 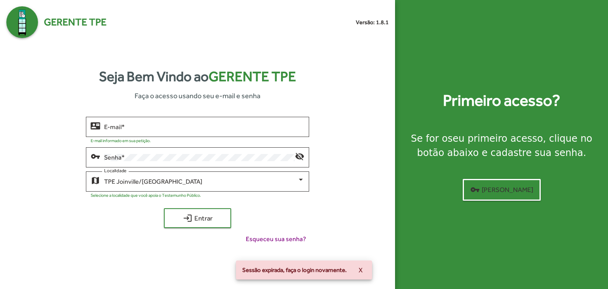 What do you see at coordinates (197, 95) in the screenshot?
I see `span: Faça o acesso usando seu e-mail e senha` at bounding box center [197, 95].